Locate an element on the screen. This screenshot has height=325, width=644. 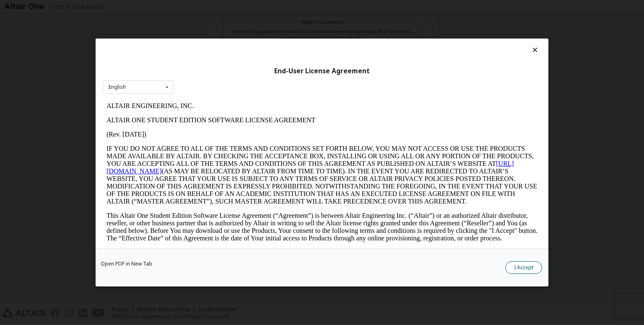
p: ALTAIR ONE STUDENT EDITION SOFTWARE LICENSE AGREEMENT is located at coordinates (219, 21).